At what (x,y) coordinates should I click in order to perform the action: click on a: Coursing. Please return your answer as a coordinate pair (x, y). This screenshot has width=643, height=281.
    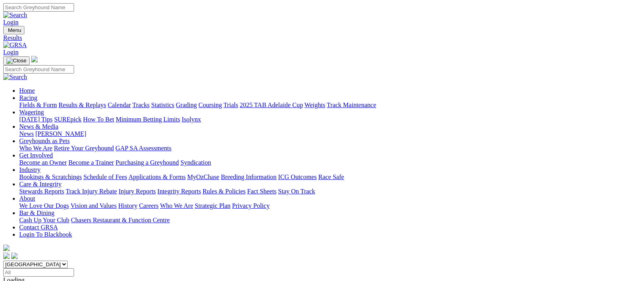
    Looking at the image, I should click on (210, 105).